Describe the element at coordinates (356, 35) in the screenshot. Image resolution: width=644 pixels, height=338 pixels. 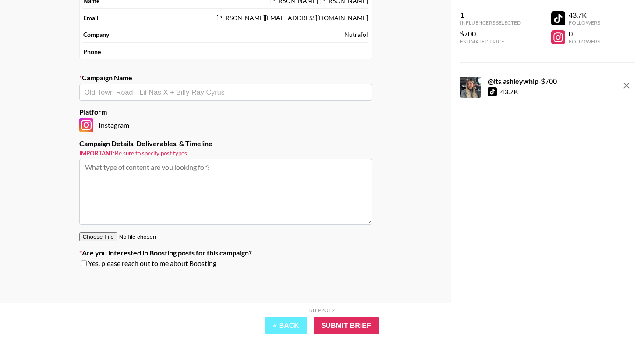
I see `div: Nutrafol` at that location.